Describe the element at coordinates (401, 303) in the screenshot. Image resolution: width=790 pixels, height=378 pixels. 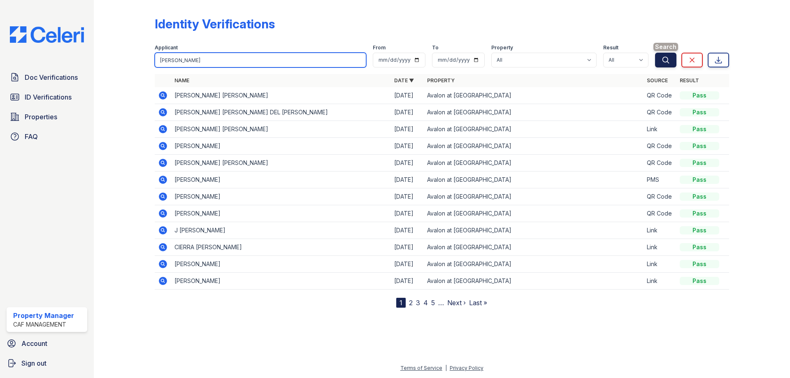
I see `div: 1` at that location.